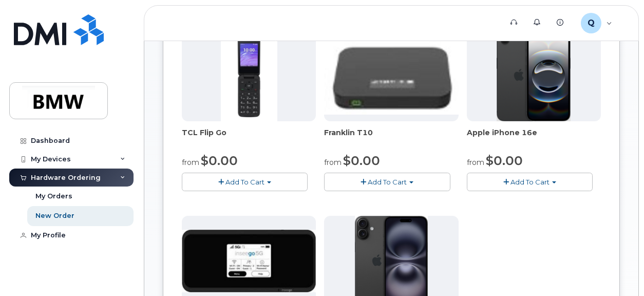 Image resolution: width=644 pixels, height=296 pixels. What do you see at coordinates (591, 23) in the screenshot?
I see `span: Q` at bounding box center [591, 23].